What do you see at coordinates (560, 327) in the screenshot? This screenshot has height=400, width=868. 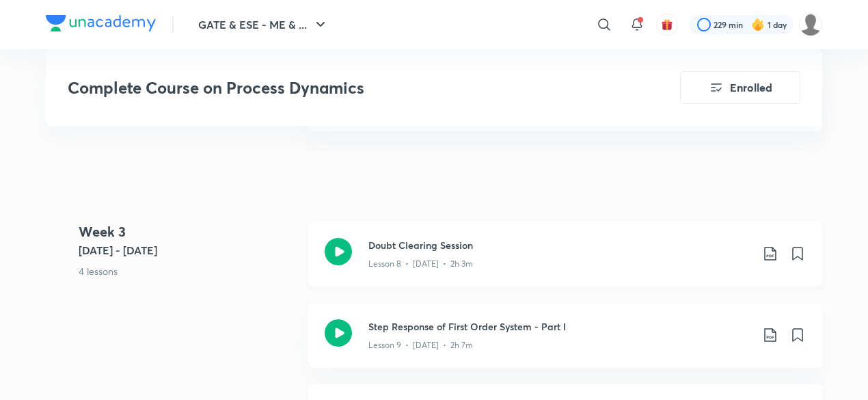 I see `h3: Step Response of First Order System - Part I` at bounding box center [560, 327].